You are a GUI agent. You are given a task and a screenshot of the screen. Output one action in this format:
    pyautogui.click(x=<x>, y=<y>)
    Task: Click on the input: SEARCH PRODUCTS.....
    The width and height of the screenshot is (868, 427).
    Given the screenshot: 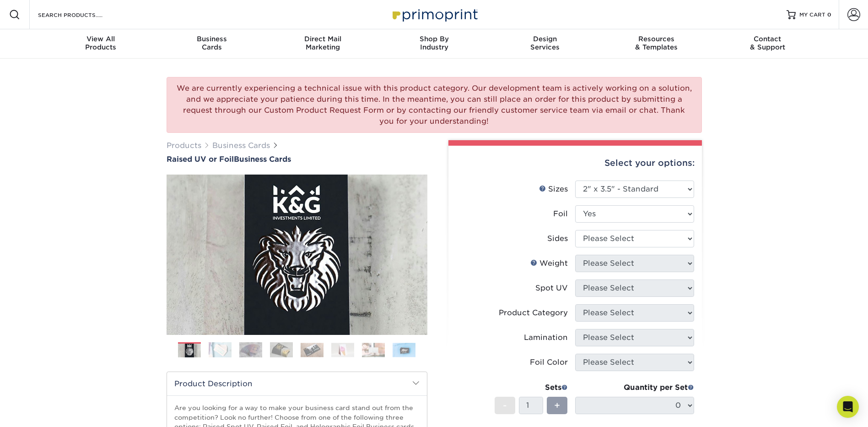 What is the action you would take?
    pyautogui.click(x=81, y=15)
    